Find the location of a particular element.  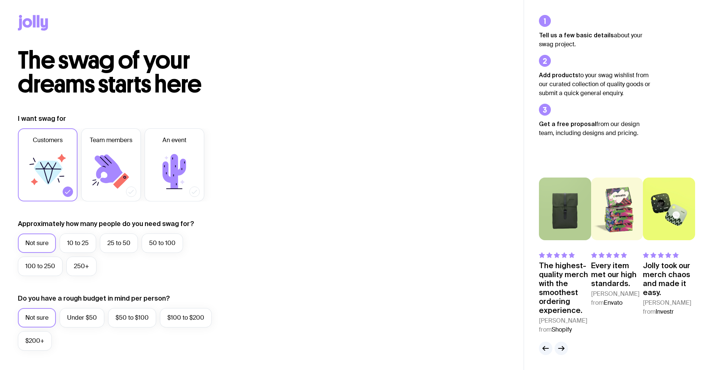

span: Team members is located at coordinates (111, 140).